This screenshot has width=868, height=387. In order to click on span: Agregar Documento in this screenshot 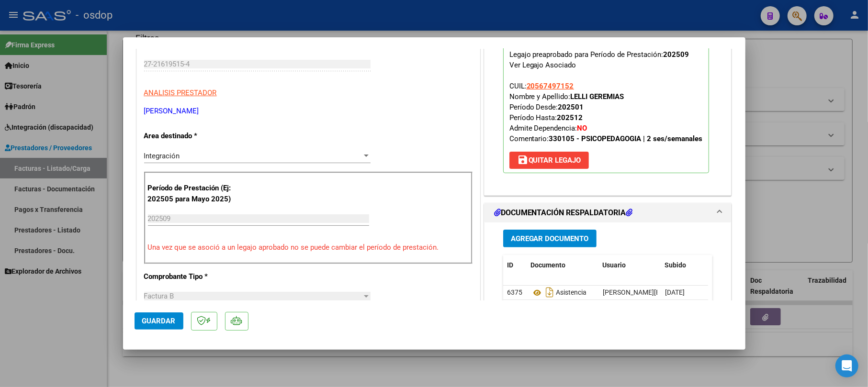, I will do `click(549, 239)`.